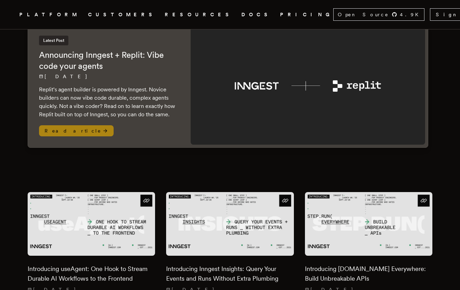 Image resolution: width=460 pixels, height=290 pixels. I want to click on a: CUSTOMERS, so click(122, 15).